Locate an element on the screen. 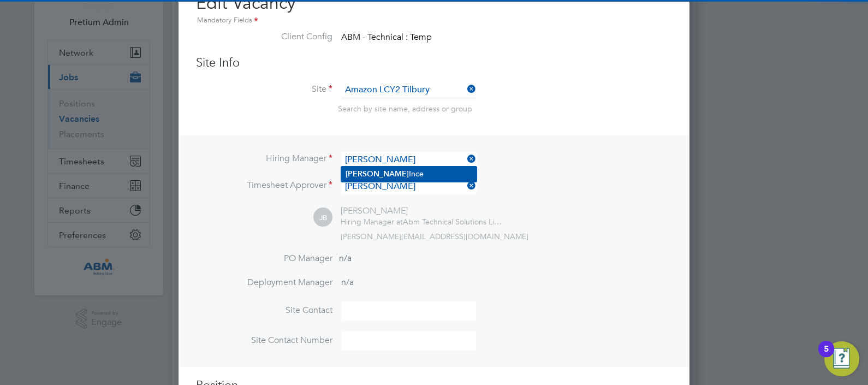 The image size is (868, 385). li: Ince is located at coordinates (409, 174).